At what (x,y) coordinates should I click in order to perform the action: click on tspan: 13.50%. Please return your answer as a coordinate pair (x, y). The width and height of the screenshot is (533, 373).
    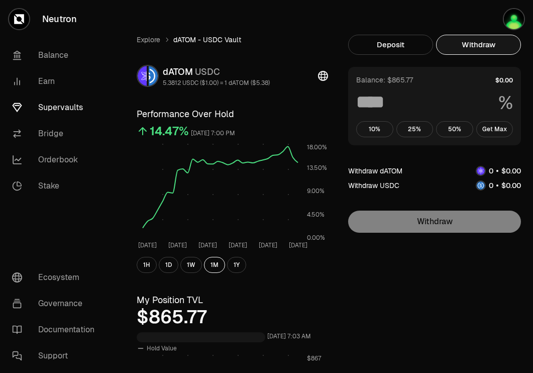
    Looking at the image, I should click on (317, 168).